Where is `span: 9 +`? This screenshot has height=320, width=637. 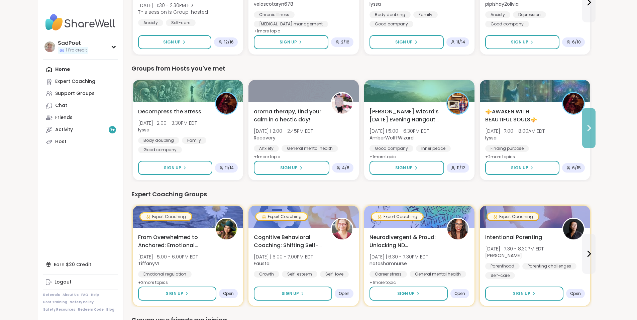 span: 9 + is located at coordinates (112, 130).